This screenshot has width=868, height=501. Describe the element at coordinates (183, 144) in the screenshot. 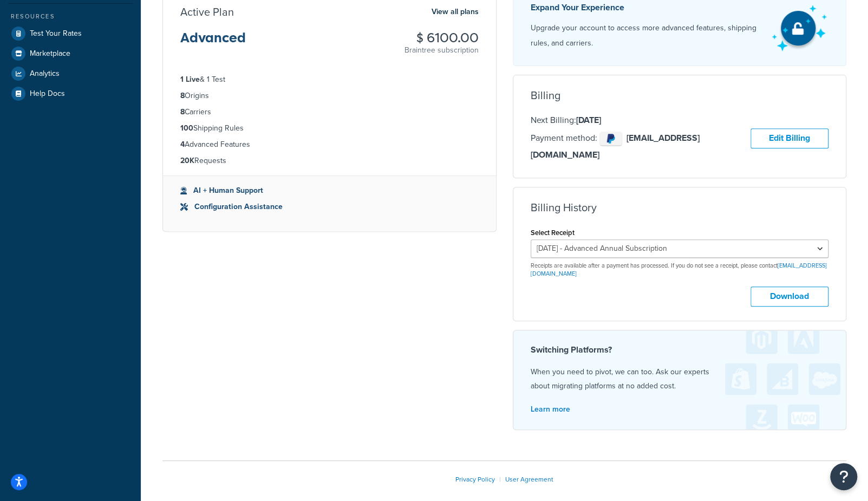

I see `strong: 4` at that location.